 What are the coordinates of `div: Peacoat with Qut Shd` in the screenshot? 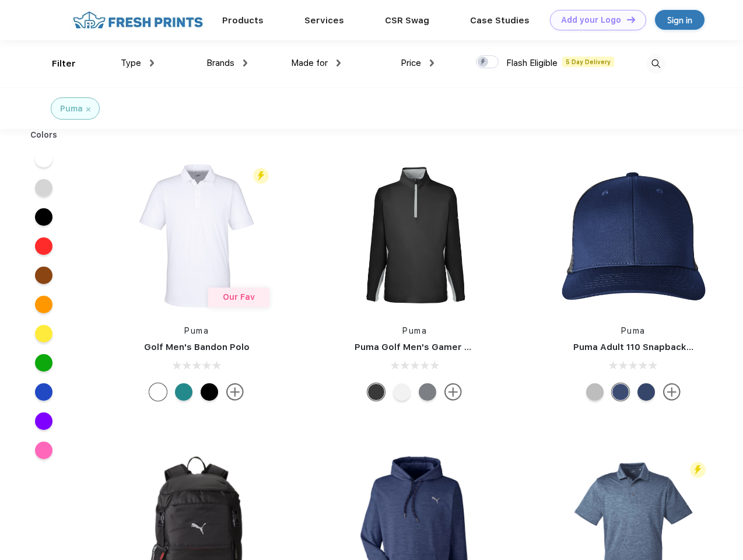 It's located at (646, 392).